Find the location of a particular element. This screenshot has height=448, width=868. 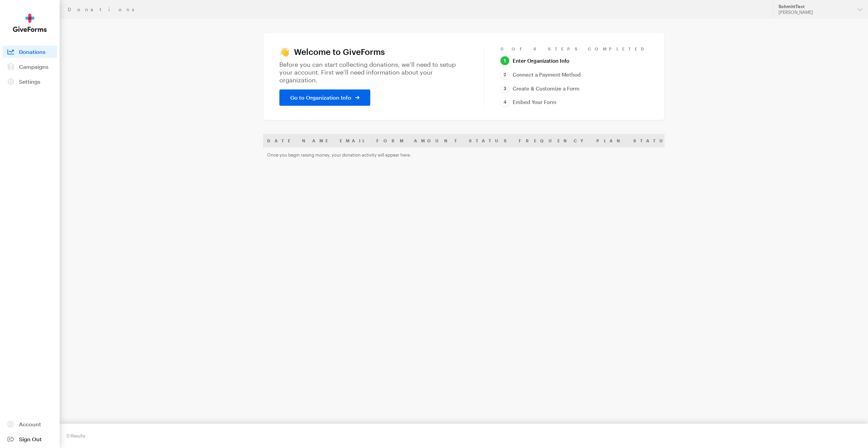

span: Donations is located at coordinates (32, 51).